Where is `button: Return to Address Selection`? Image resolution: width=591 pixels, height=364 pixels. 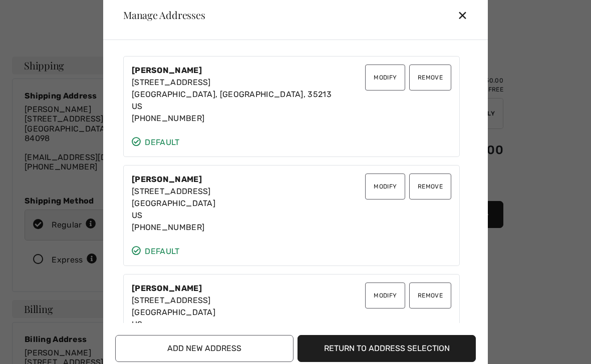
button: Return to Address Selection is located at coordinates (387, 348).